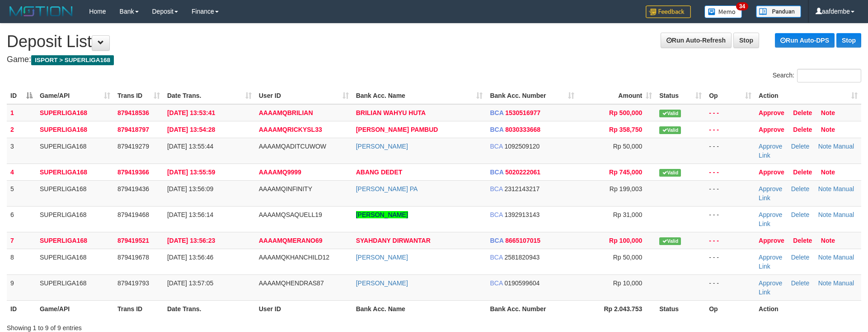 The height and width of the screenshot is (332, 868). What do you see at coordinates (21, 219) in the screenshot?
I see `td: 6` at bounding box center [21, 219].